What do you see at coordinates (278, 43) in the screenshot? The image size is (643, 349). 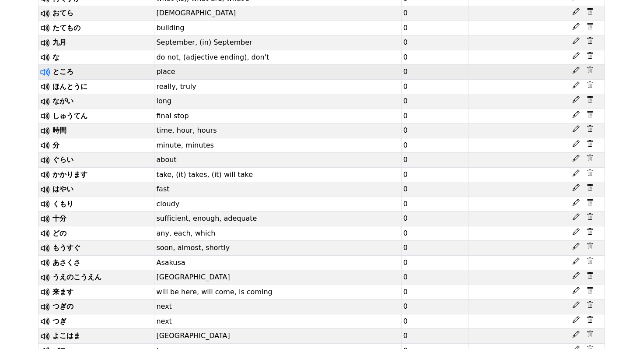 I see `td: September, (in) September` at bounding box center [278, 43].